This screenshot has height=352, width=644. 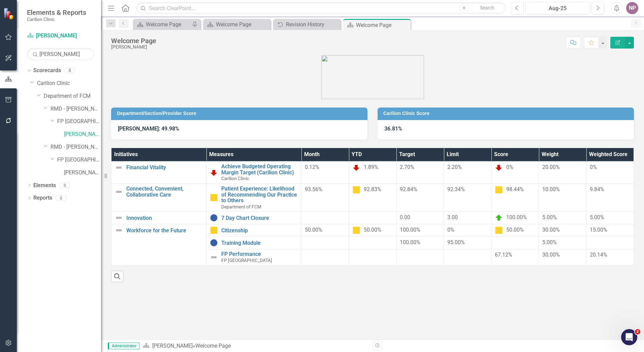 I want to click on button: NP, so click(x=632, y=8).